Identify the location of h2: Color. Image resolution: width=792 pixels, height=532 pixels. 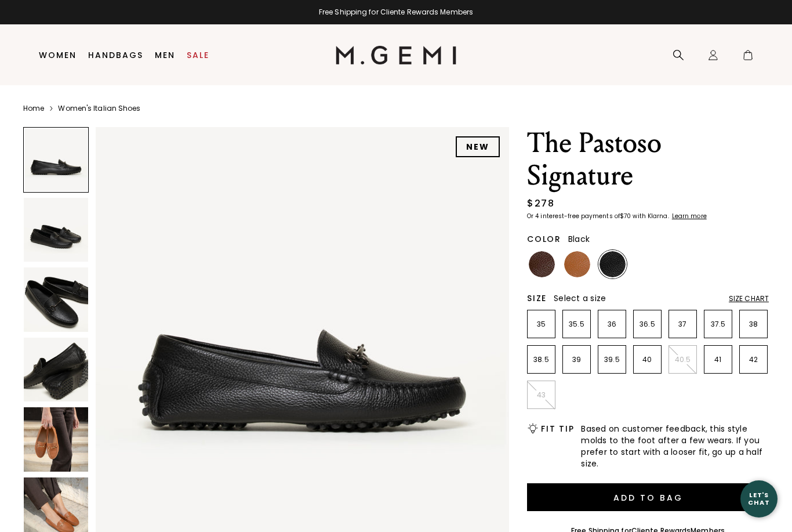
(544, 239).